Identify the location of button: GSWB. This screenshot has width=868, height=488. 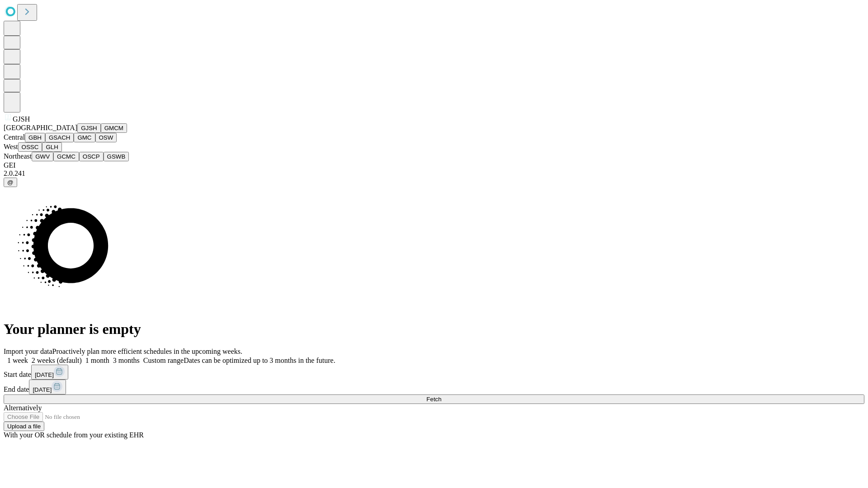
(116, 156).